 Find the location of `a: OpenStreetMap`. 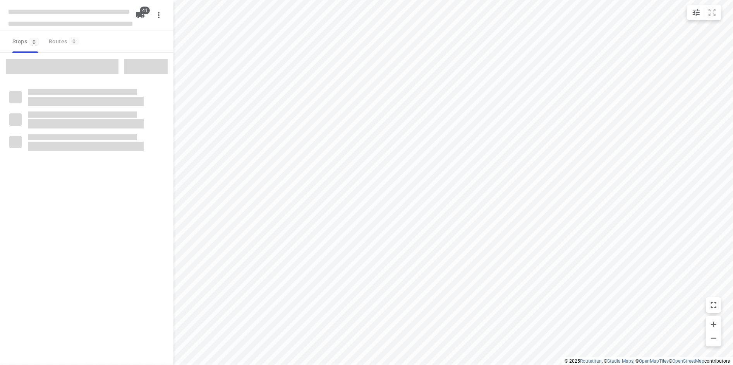

a: OpenStreetMap is located at coordinates (688, 361).